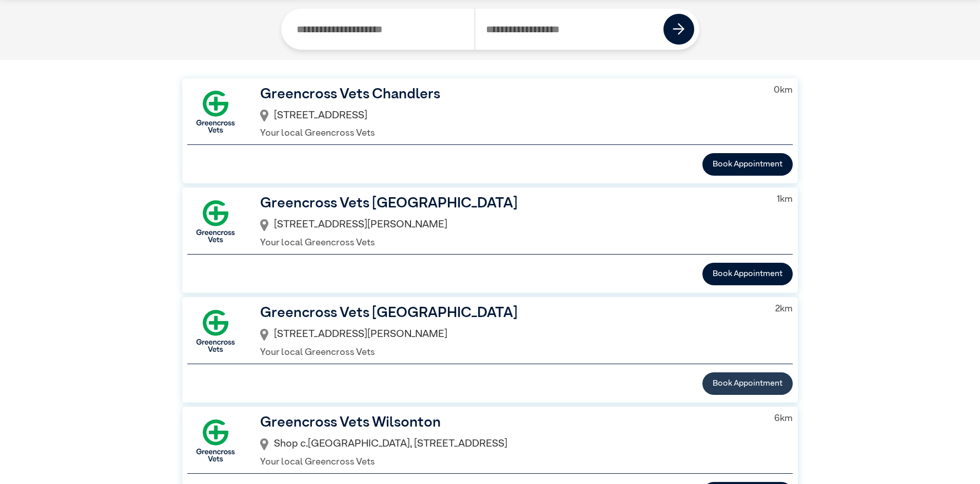 This screenshot has height=484, width=980. I want to click on p: 0 km, so click(782, 90).